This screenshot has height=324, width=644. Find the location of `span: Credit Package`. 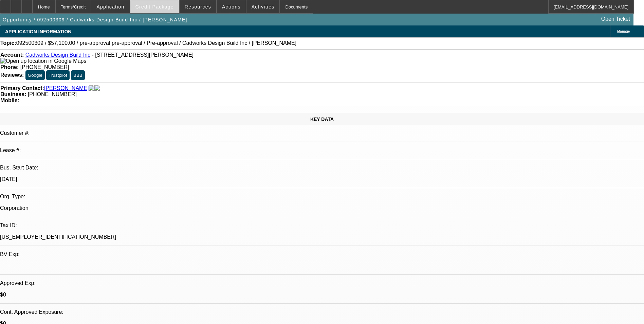

span: Credit Package is located at coordinates (155, 7).